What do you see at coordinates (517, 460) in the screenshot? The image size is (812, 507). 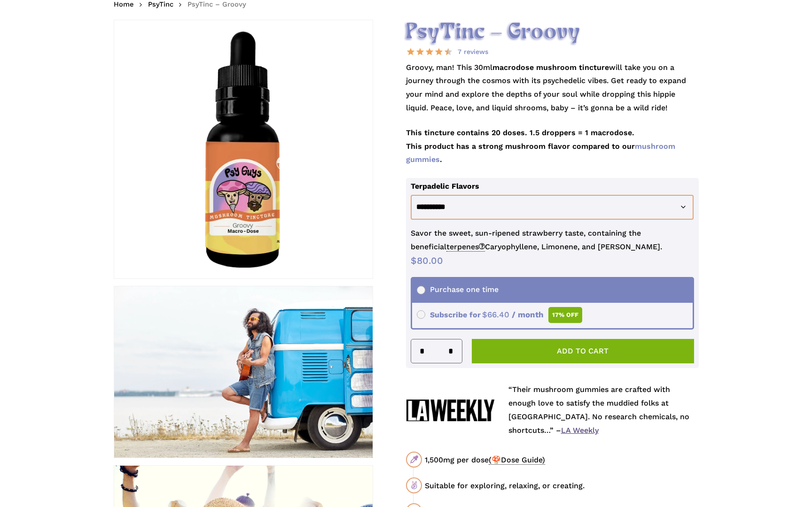 I see `span: (🍄Dose Guide)` at bounding box center [517, 460].